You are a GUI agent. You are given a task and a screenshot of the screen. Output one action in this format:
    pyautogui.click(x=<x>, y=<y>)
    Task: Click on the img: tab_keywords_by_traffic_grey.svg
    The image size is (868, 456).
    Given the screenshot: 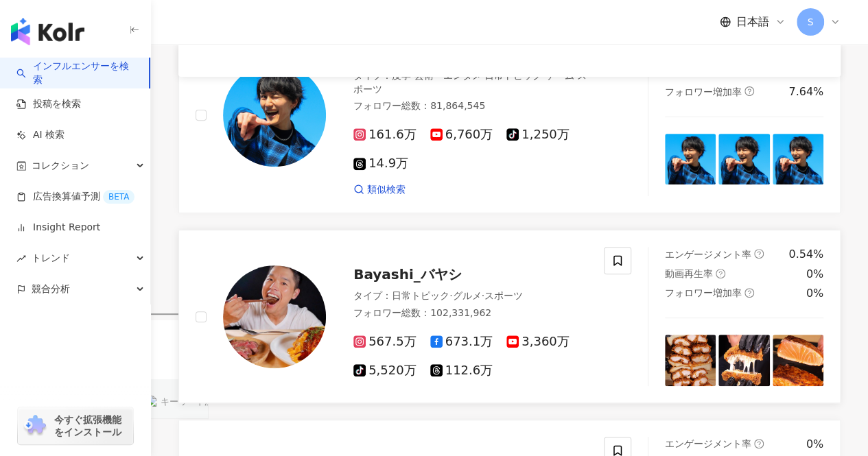 What is the action you would take?
    pyautogui.click(x=149, y=87)
    